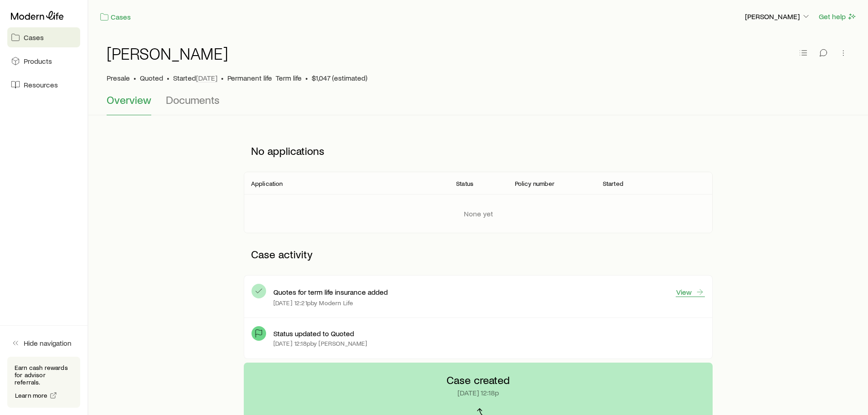  What do you see at coordinates (43, 343) in the screenshot?
I see `button: Hide navigation` at bounding box center [43, 343].